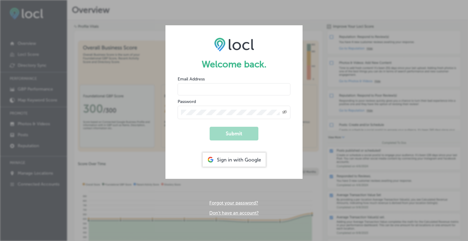  I want to click on button: Submit, so click(234, 133).